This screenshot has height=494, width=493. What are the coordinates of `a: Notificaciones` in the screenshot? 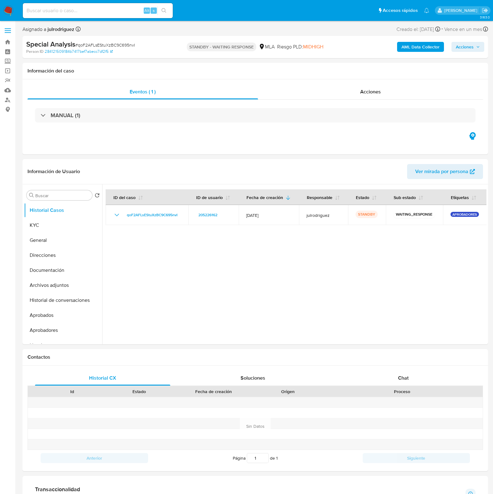 It's located at (426, 10).